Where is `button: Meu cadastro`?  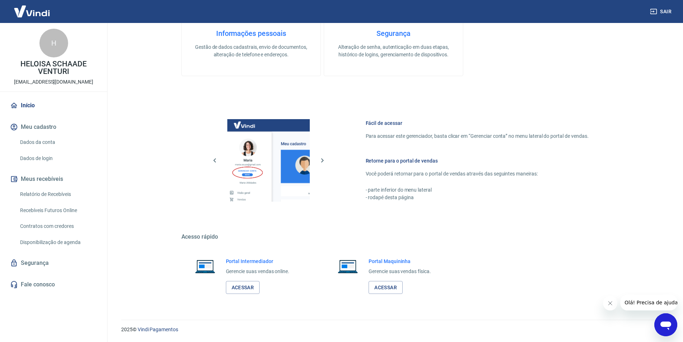 button: Meu cadastro is located at coordinates (53, 127).